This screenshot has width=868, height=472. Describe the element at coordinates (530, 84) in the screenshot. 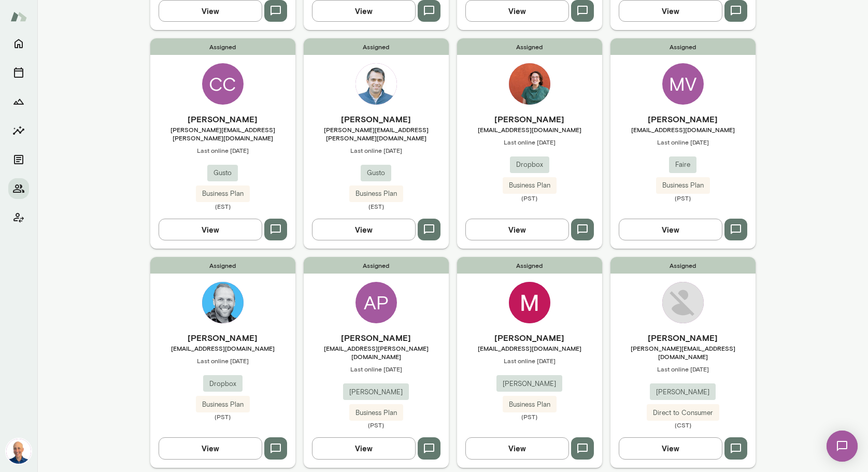

I see `img: Sarah Gurman` at that location.